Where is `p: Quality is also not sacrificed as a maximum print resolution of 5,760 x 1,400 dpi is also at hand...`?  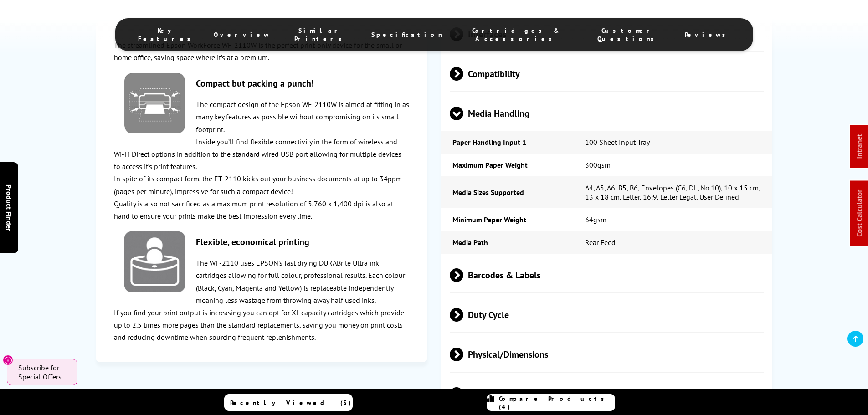 p: Quality is also not sacrificed as a maximum print resolution of 5,760 x 1,400 dpi is also at hand... is located at coordinates (262, 210).